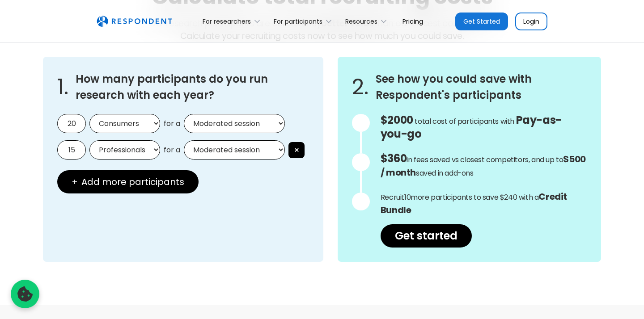  Describe the element at coordinates (394, 158) in the screenshot. I see `span: $360` at that location.